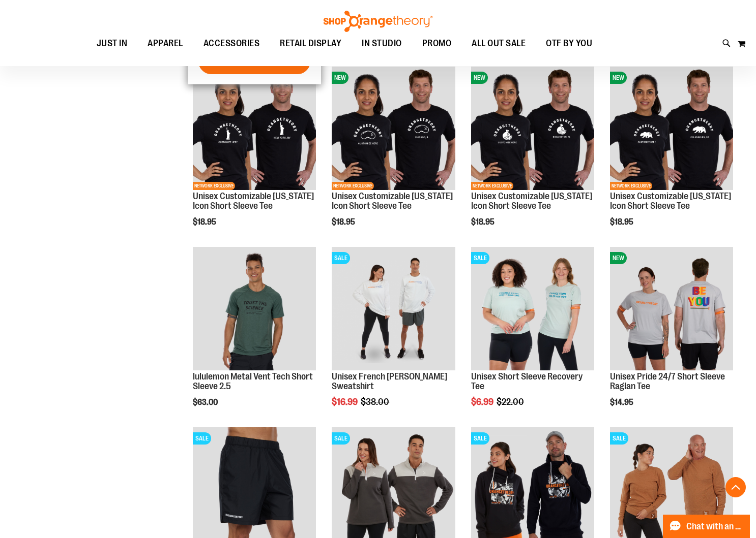 The width and height of the screenshot is (756, 538). Describe the element at coordinates (667, 382) in the screenshot. I see `a: Unisex Pride 24/7 Short Sleeve Raglan Tee` at that location.